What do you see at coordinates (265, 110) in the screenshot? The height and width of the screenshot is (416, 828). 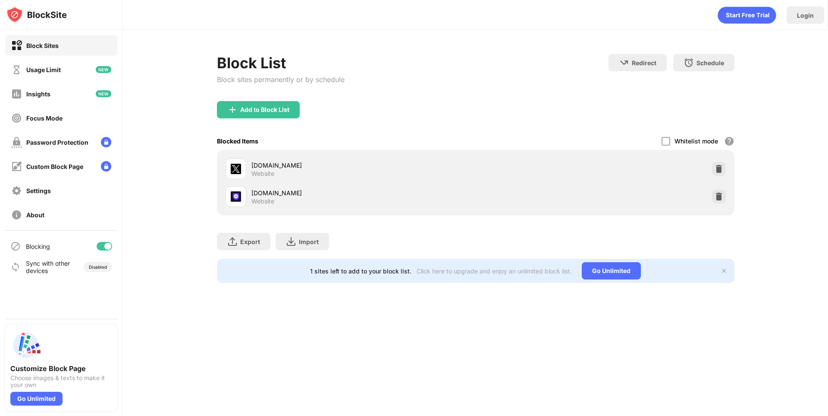 I see `div: Add to Block List` at bounding box center [265, 110].